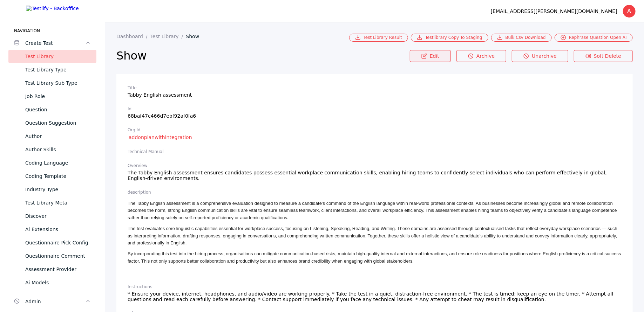 The width and height of the screenshot is (644, 312). Describe the element at coordinates (58, 270) in the screenshot. I see `div: Assessment Provider` at that location.